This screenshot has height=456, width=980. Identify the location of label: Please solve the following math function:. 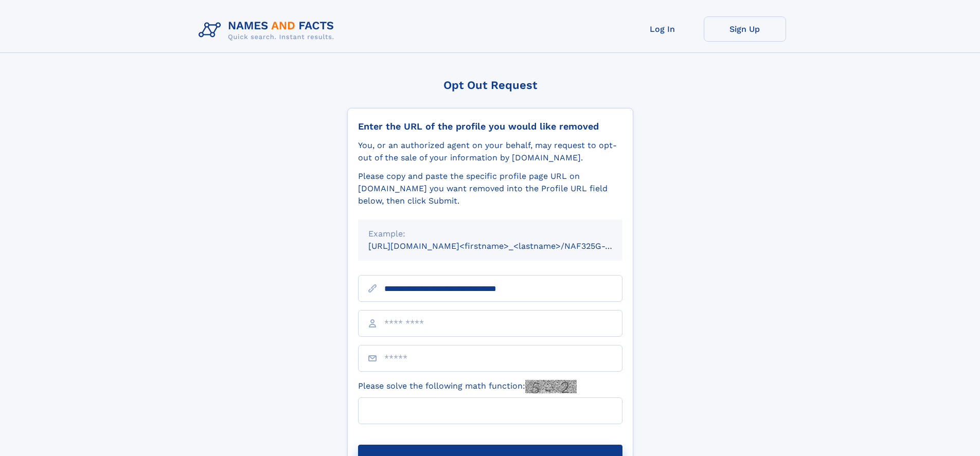
(467, 387).